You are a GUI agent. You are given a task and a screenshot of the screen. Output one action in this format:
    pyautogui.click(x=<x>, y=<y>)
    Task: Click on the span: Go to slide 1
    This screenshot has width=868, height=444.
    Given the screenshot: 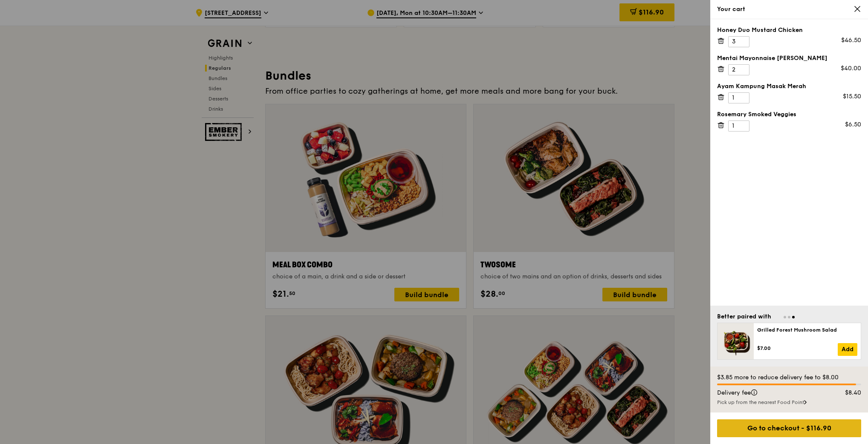 What is the action you would take?
    pyautogui.click(x=785, y=317)
    